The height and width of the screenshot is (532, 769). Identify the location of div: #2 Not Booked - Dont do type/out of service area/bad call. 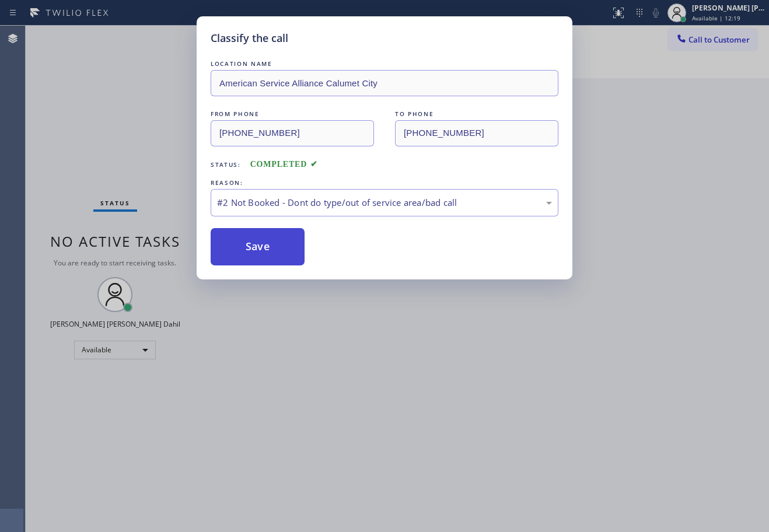
(384, 202).